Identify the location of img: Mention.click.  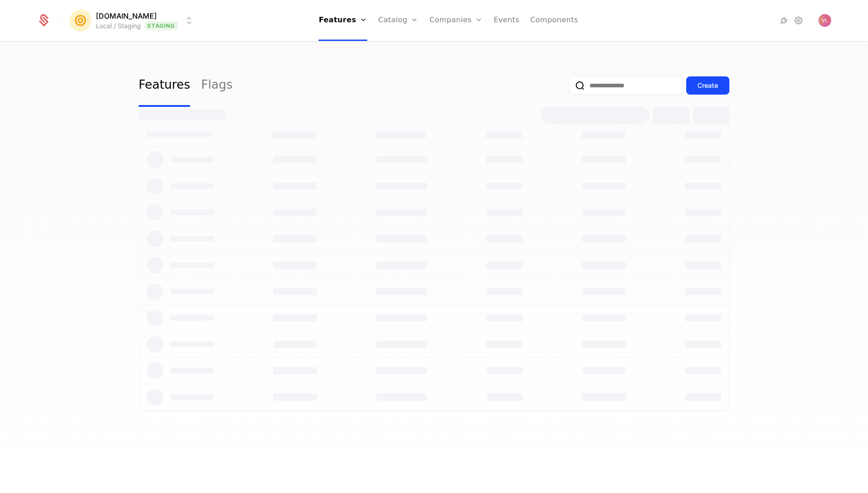
(80, 20).